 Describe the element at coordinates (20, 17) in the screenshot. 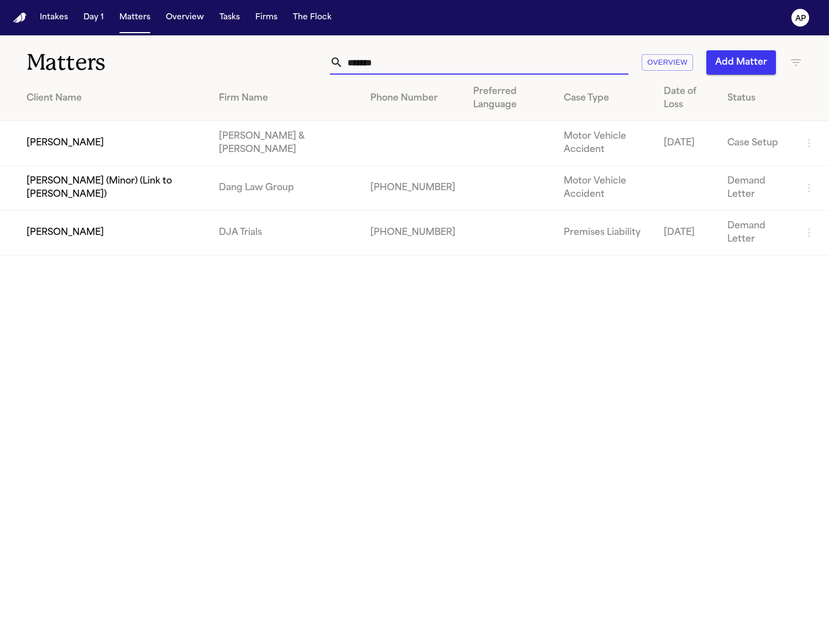

I see `img: Finch Logo` at that location.